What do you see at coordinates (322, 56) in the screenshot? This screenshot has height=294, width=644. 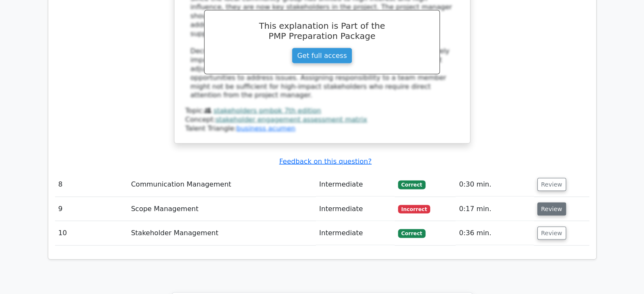 I see `a: Get full access` at bounding box center [322, 56].